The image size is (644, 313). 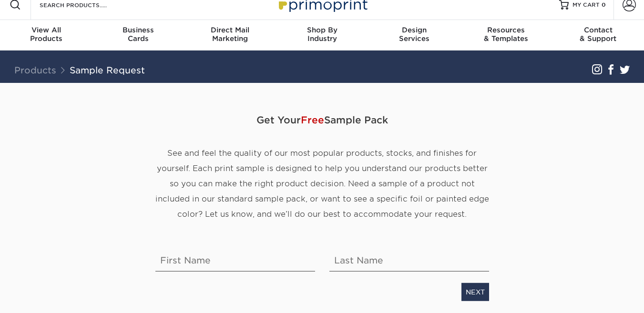 I want to click on span: MY CART, so click(x=586, y=5).